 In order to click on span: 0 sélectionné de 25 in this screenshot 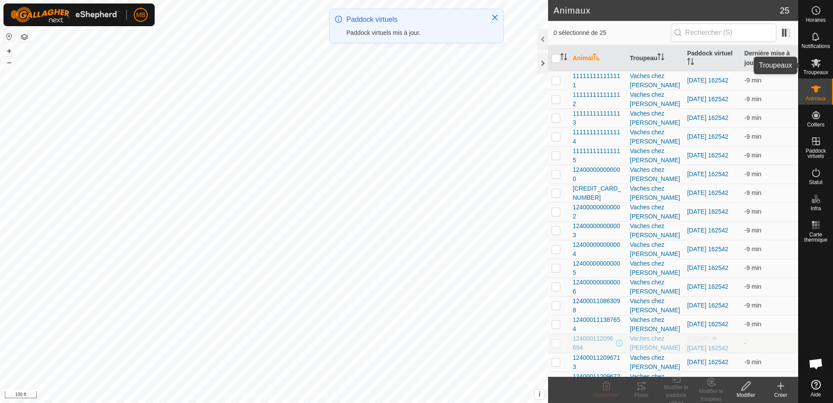, I will do `click(612, 33)`.